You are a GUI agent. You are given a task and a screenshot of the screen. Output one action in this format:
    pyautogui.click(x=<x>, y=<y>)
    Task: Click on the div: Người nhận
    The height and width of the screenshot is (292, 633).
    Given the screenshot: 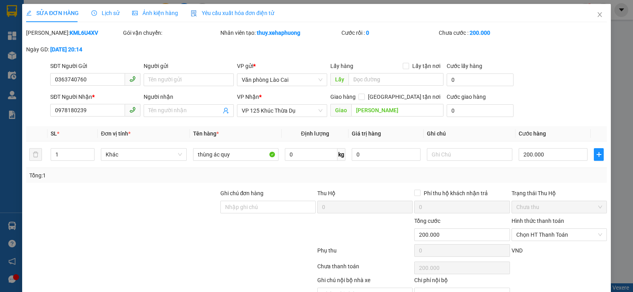 What is the action you would take?
    pyautogui.click(x=189, y=97)
    